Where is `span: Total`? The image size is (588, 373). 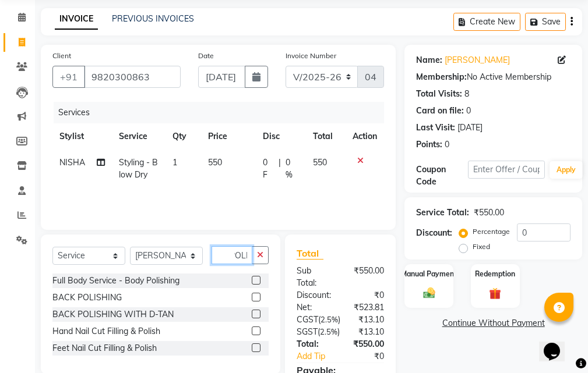
span: Total is located at coordinates (310, 253).